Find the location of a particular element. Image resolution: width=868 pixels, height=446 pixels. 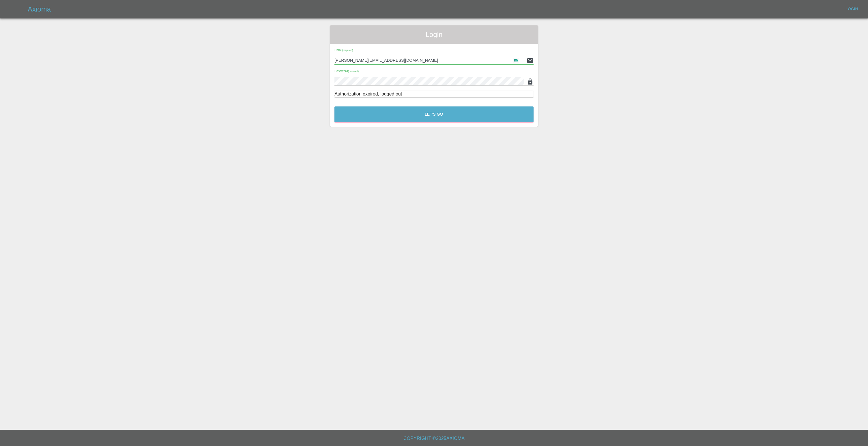

span: Login is located at coordinates (434, 35).